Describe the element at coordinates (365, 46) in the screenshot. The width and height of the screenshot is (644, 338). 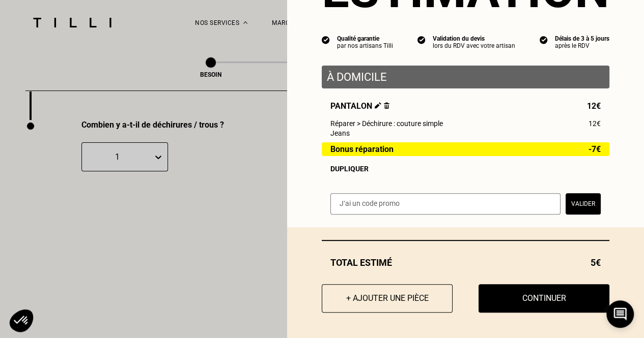
I see `div: par nos artisans Tilli` at that location.